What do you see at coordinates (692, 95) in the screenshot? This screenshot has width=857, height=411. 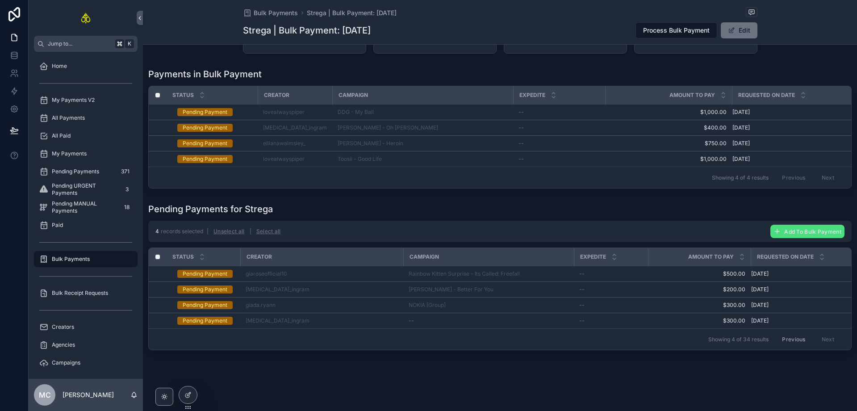 I see `span: Amount To Pay` at bounding box center [692, 95].